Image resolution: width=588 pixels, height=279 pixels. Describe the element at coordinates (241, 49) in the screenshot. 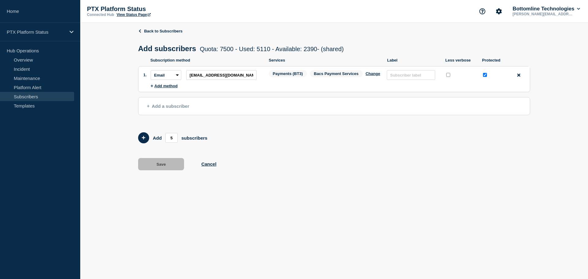

I see `h1: Add subscribers` at that location.